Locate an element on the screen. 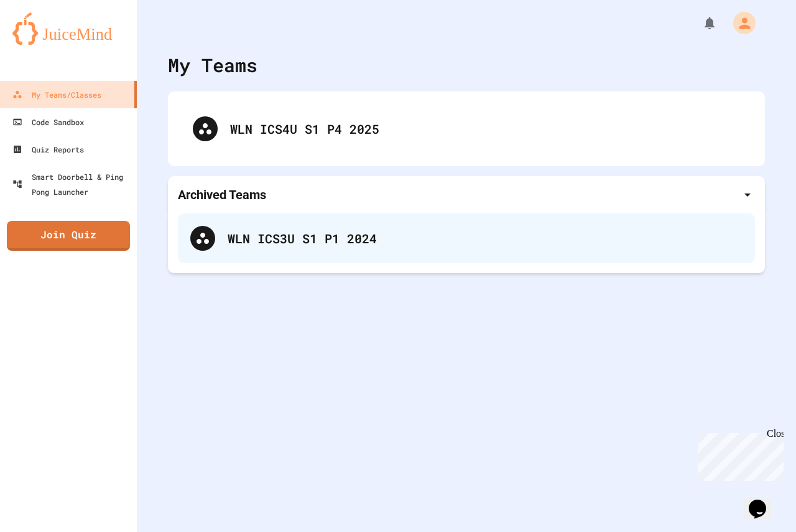 The height and width of the screenshot is (532, 796). a: Join Quiz is located at coordinates (68, 236).